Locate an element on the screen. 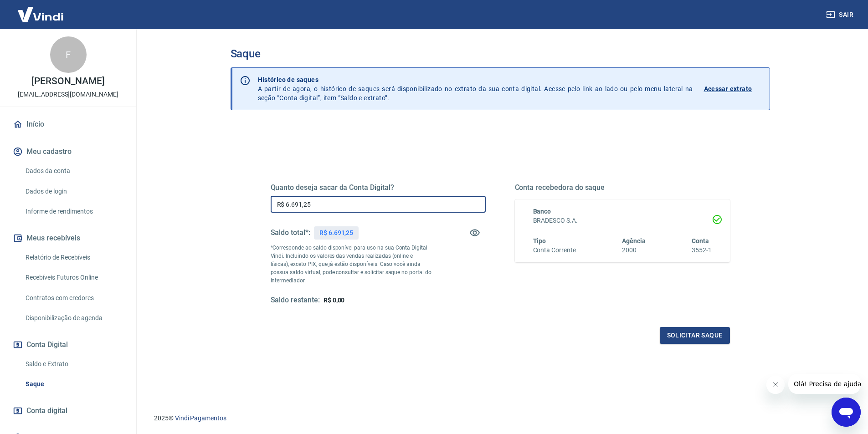 The width and height of the screenshot is (868, 434). p: 2025 © is located at coordinates (500, 418).